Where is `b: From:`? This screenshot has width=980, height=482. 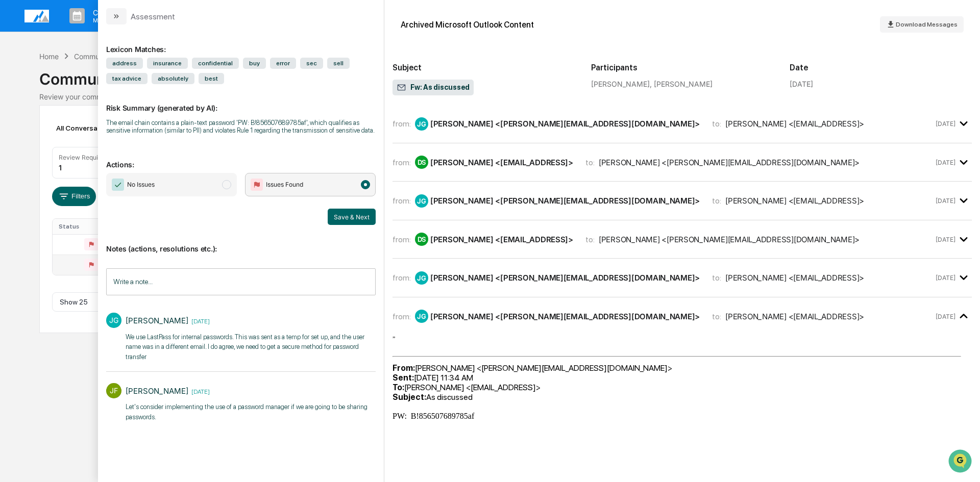
b: From: is located at coordinates (404, 368).